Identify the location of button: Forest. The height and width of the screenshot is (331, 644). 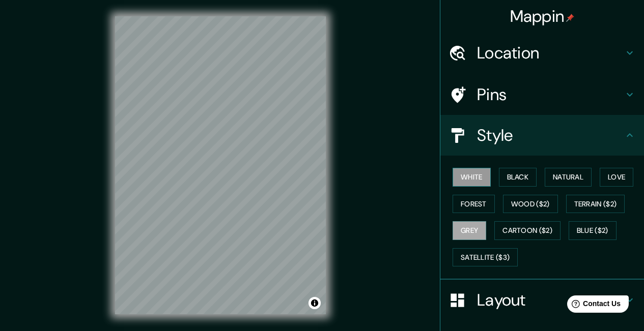
(473, 204).